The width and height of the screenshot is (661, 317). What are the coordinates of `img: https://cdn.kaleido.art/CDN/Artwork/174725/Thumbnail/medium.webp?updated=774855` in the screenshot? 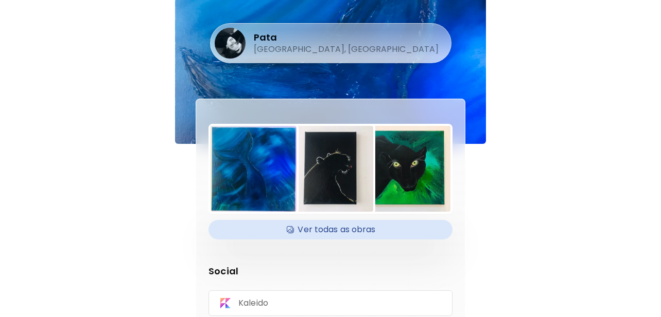 It's located at (407, 169).